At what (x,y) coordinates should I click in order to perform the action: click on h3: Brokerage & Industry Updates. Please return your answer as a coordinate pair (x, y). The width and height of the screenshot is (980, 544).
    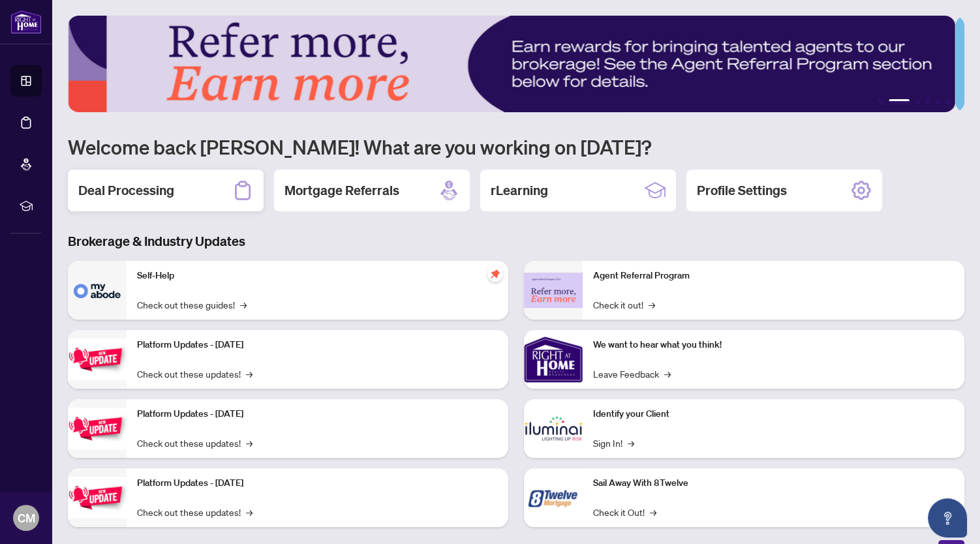
    Looking at the image, I should click on (516, 241).